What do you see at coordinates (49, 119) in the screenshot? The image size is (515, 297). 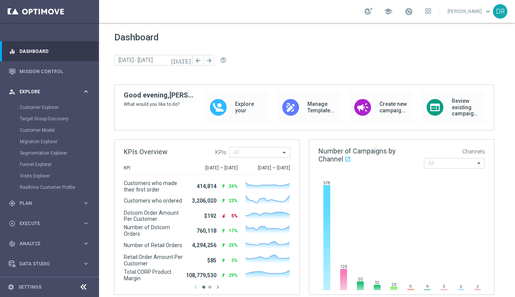 I see `a: Target Group Discovery` at bounding box center [49, 119].